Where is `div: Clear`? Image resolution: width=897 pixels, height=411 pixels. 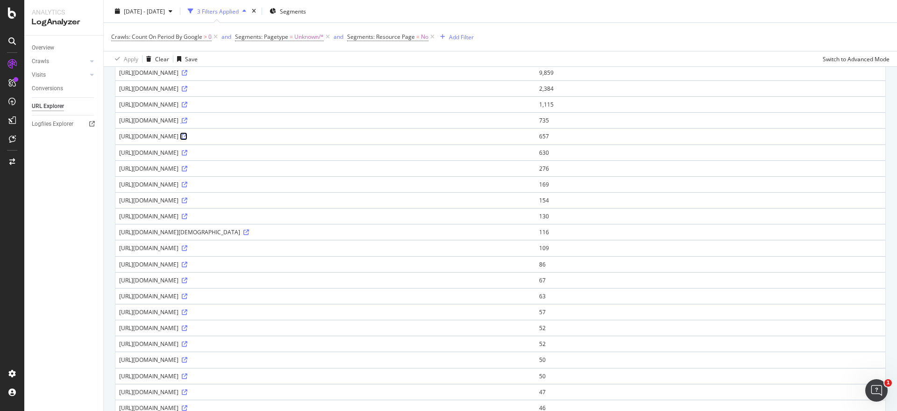 div: Clear is located at coordinates (162, 58).